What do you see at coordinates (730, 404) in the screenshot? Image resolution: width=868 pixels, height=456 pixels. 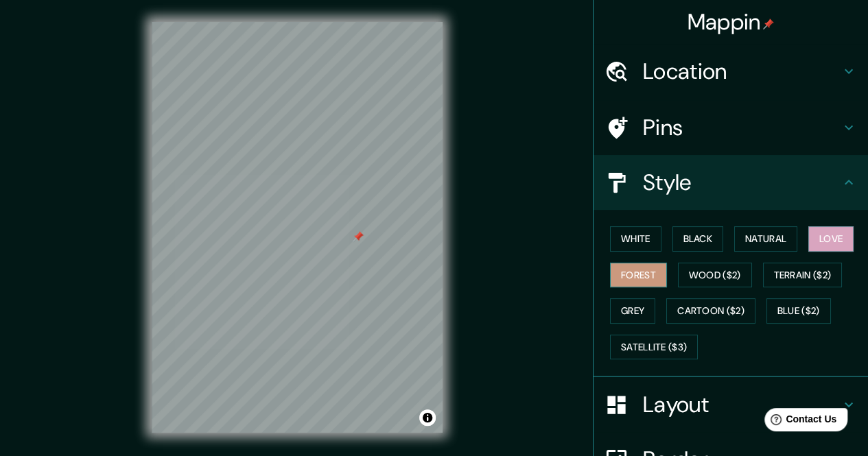 I see `div: Layout` at bounding box center [730, 404].